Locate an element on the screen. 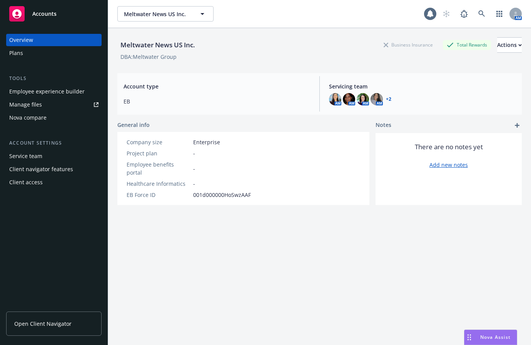 This screenshot has height=345, width=531. span: 001d000000HoSwzAAF is located at coordinates (222, 195).